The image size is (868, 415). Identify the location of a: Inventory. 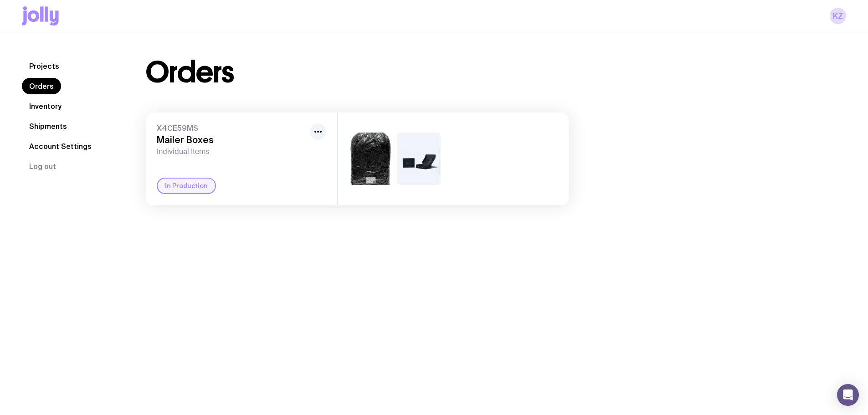
(45, 106).